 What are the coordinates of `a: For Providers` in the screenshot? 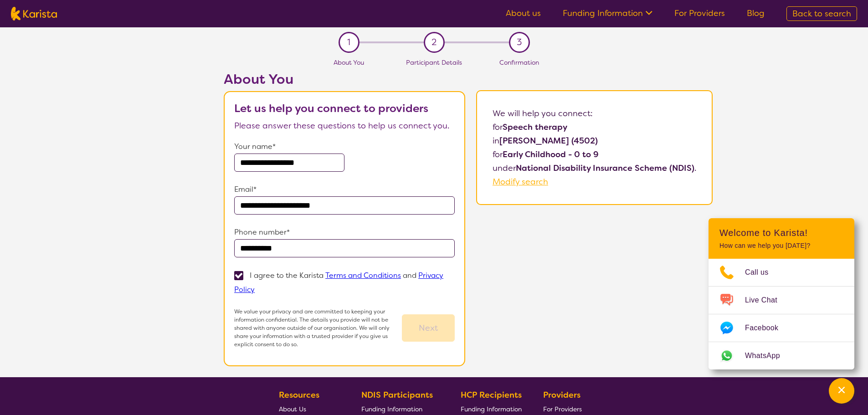 It's located at (700, 13).